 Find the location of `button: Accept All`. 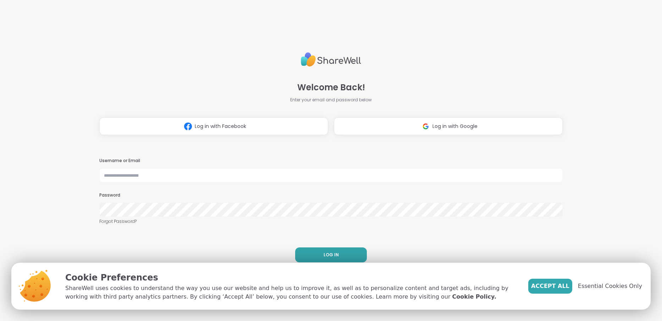

button: Accept All is located at coordinates (551, 286).